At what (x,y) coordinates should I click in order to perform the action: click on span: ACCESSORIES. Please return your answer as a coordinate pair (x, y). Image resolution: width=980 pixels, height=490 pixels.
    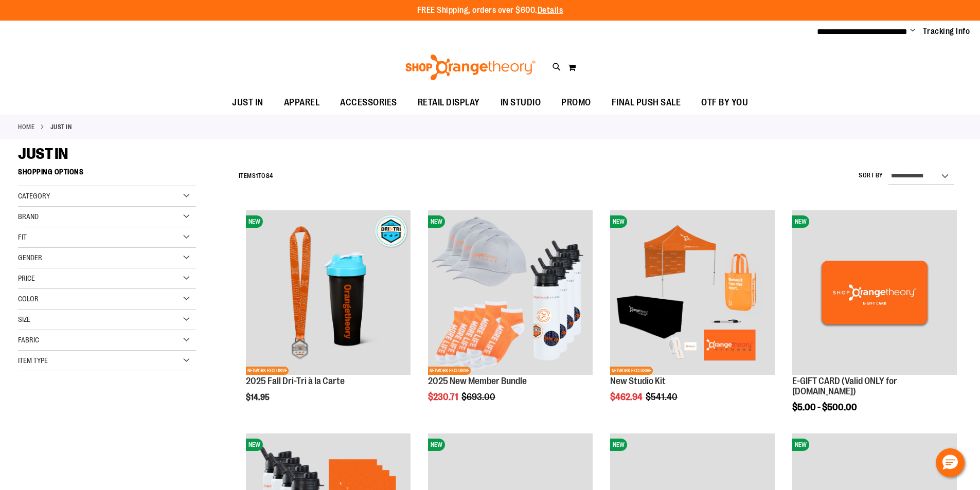
    Looking at the image, I should click on (368, 103).